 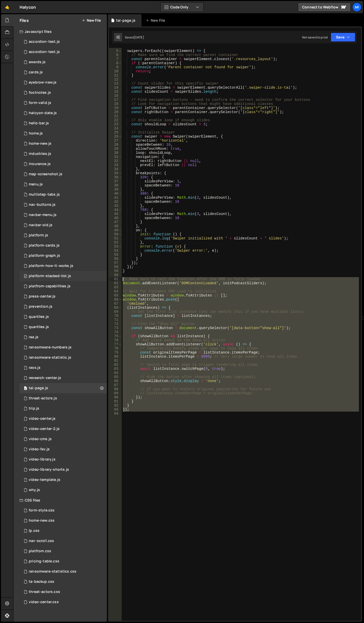 What do you see at coordinates (63, 460) in the screenshot?
I see `div: 6189/28942.js` at bounding box center [63, 460].